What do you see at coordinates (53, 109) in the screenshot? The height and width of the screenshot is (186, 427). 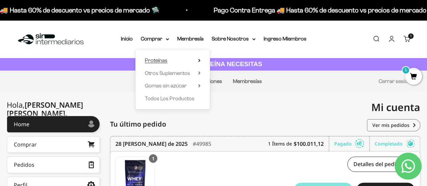 I see `div: Hola,` at bounding box center [53, 109].